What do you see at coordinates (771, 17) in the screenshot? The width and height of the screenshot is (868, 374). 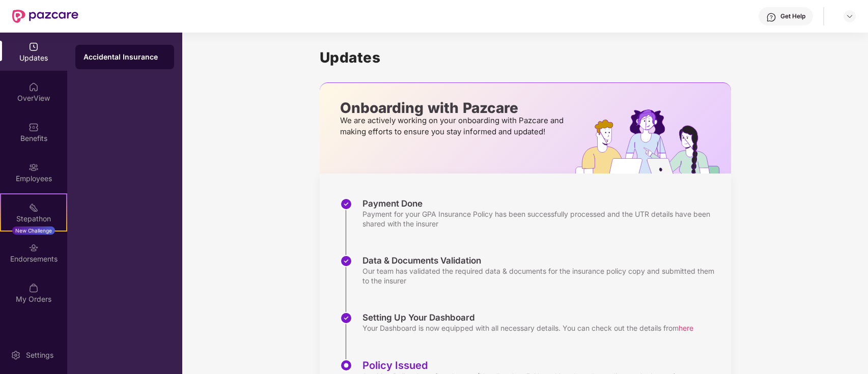 I see `img: svg+xml;base64,PHN2ZyBpZD0iSGVscC0zMngzMiIgeG1sbnM9Imh0dHA6Ly93d3cudzMub3JnLzIwMDAvc3ZnIiB3aWR0aD...` at bounding box center [771, 17].